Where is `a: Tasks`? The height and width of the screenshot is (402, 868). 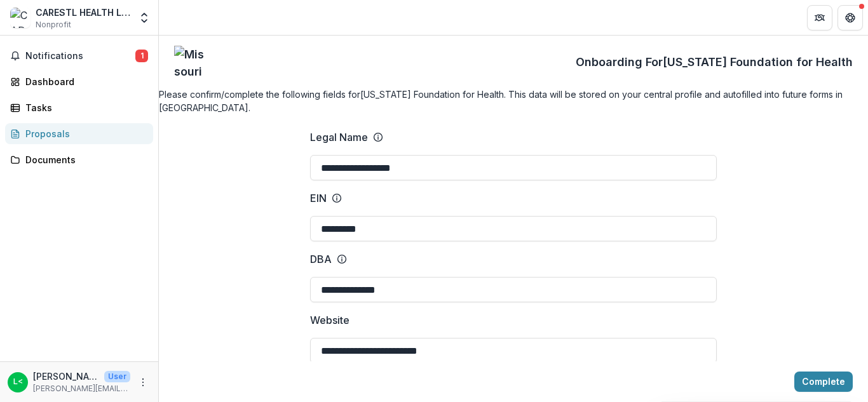 a: Tasks is located at coordinates (79, 107).